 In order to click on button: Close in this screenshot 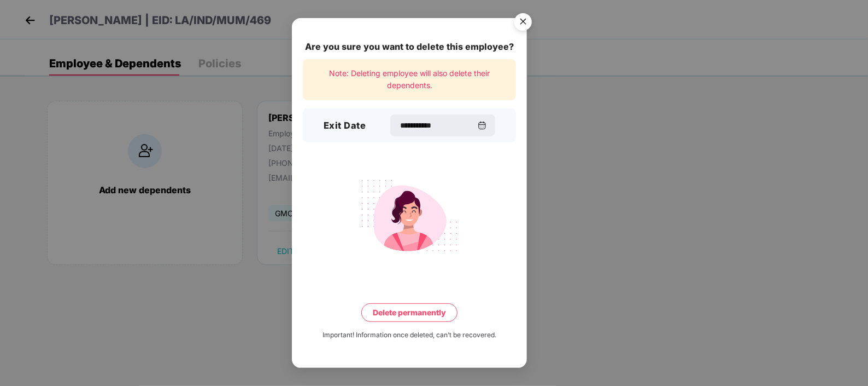, I will do `click(523, 22)`.